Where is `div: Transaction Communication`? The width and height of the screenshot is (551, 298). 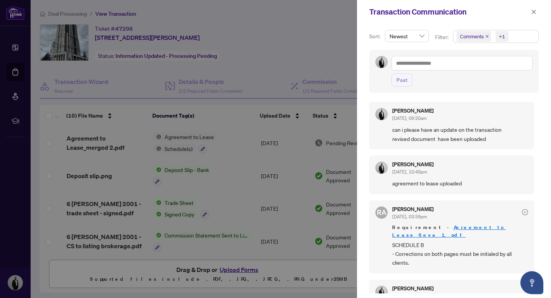
div: Transaction Communication is located at coordinates (449, 12).